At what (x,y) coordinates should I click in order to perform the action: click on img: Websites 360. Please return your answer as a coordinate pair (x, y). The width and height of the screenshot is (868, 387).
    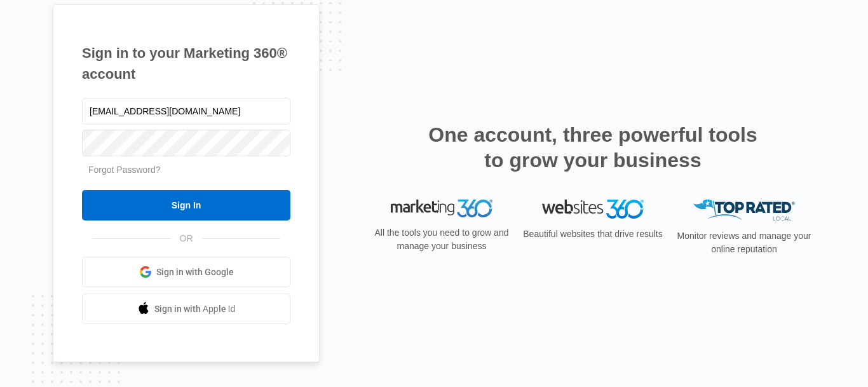
    Looking at the image, I should click on (593, 209).